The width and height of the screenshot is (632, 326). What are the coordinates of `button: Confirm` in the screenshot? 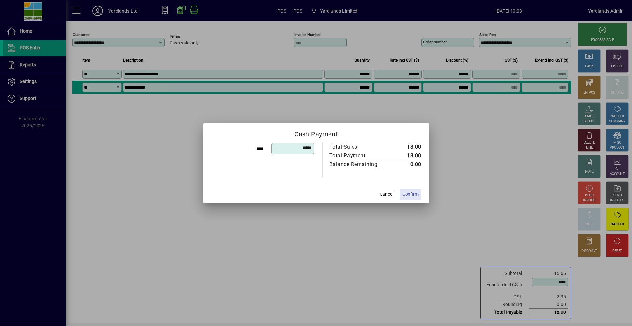 It's located at (410, 194).